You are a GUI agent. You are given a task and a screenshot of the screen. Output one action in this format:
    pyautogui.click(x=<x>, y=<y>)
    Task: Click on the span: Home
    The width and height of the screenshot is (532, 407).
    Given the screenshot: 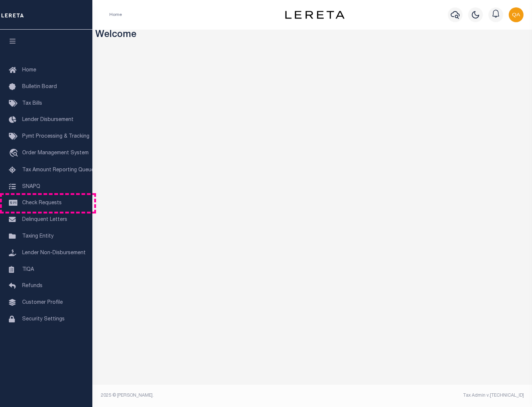 What is the action you would take?
    pyautogui.click(x=29, y=70)
    